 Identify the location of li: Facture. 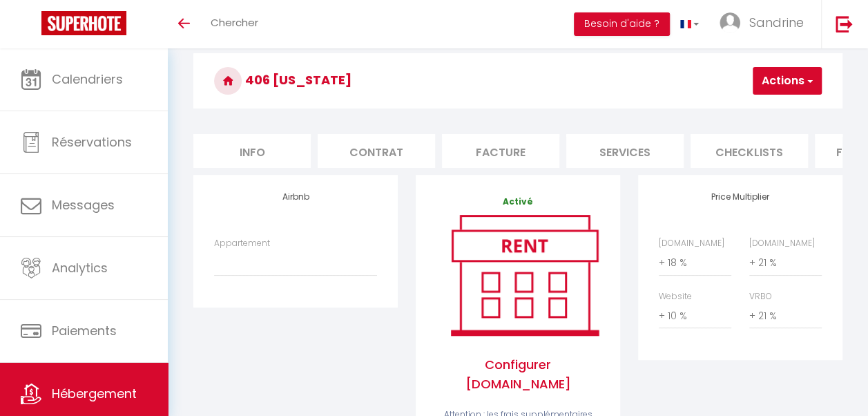
(501, 151).